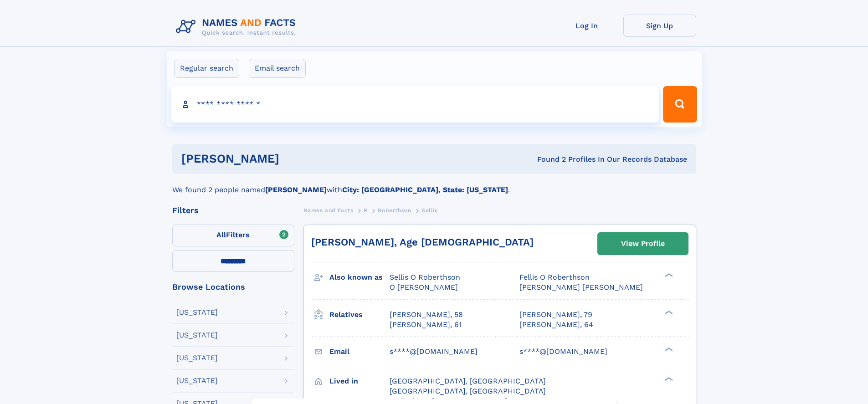 The width and height of the screenshot is (868, 404). What do you see at coordinates (394, 211) in the screenshot?
I see `span: Roberthson` at bounding box center [394, 211].